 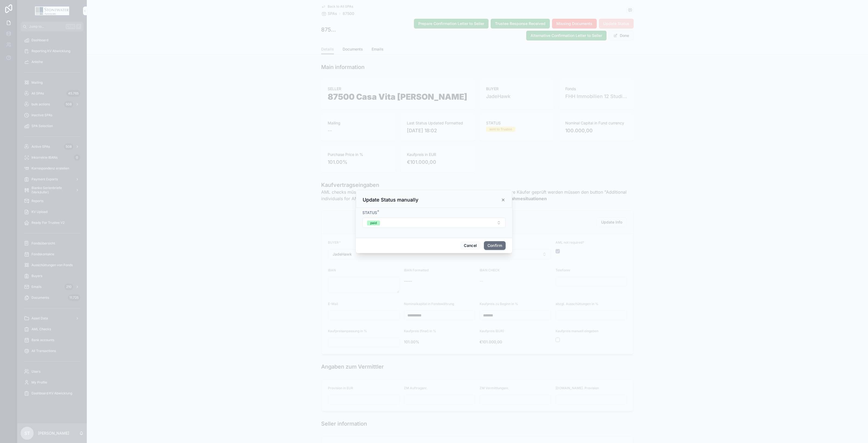 I want to click on h3: Update Status manually, so click(x=390, y=200).